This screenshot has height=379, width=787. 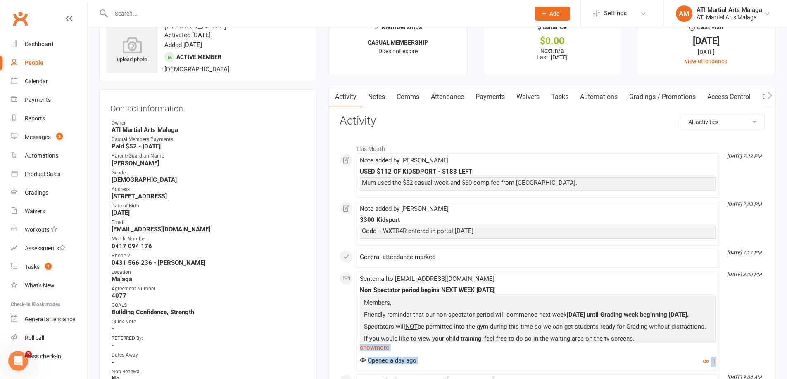 What do you see at coordinates (35, 118) in the screenshot?
I see `div: Reports` at bounding box center [35, 118].